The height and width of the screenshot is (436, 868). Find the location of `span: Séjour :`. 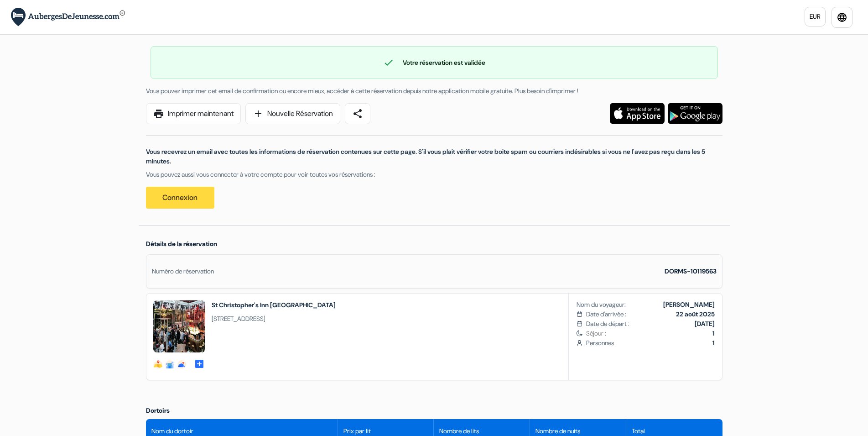

span: Séjour : is located at coordinates (650, 333).